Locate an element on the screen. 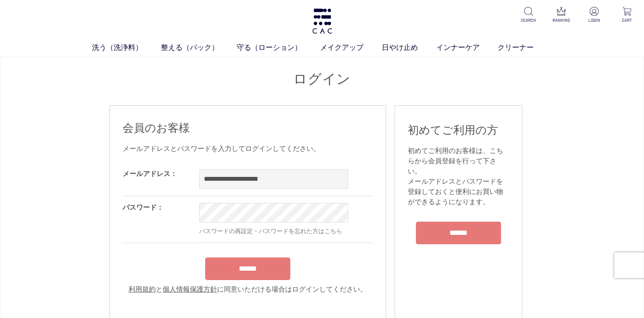  a: パスワードの再設定・パスワードを忘れた方はこちら is located at coordinates (270, 231).